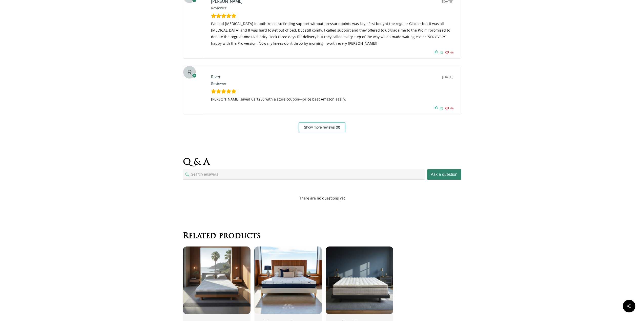  Describe the element at coordinates (360, 281) in the screenshot. I see `a: The Windsor Mattress` at that location.